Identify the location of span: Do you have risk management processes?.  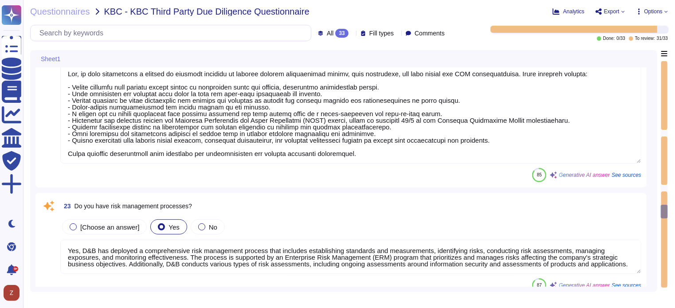
(133, 206).